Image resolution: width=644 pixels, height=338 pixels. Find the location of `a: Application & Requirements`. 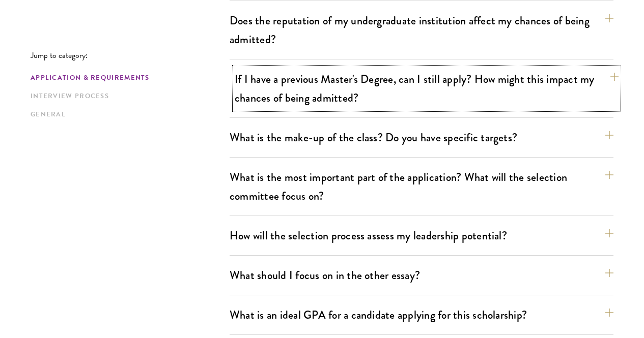

a: Application & Requirements is located at coordinates (127, 78).